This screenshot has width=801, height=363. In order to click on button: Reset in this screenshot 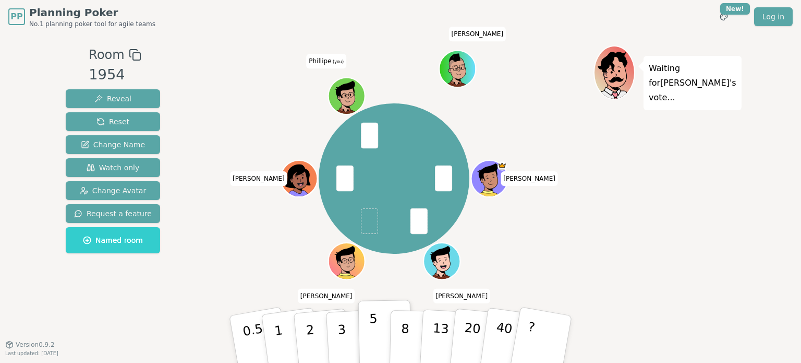, I will do `click(113, 122)`.